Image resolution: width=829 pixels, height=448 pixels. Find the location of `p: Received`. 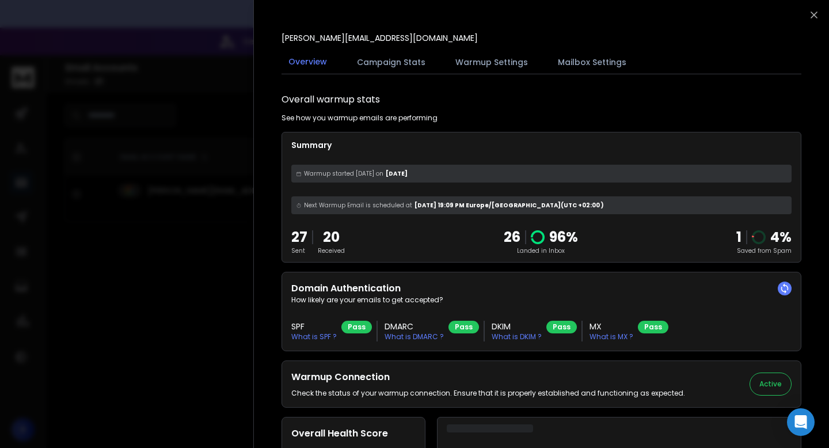

p: Received is located at coordinates (331, 250).